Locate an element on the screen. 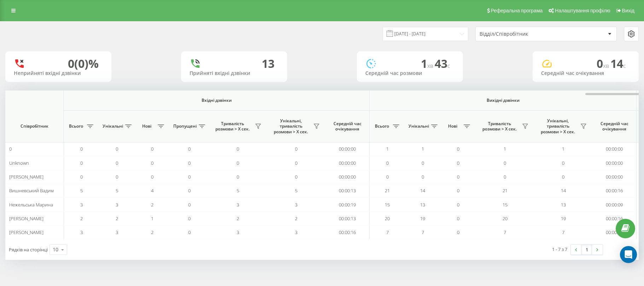 This screenshot has height=286, width=644. span: Рядків на сторінці is located at coordinates (29, 250).